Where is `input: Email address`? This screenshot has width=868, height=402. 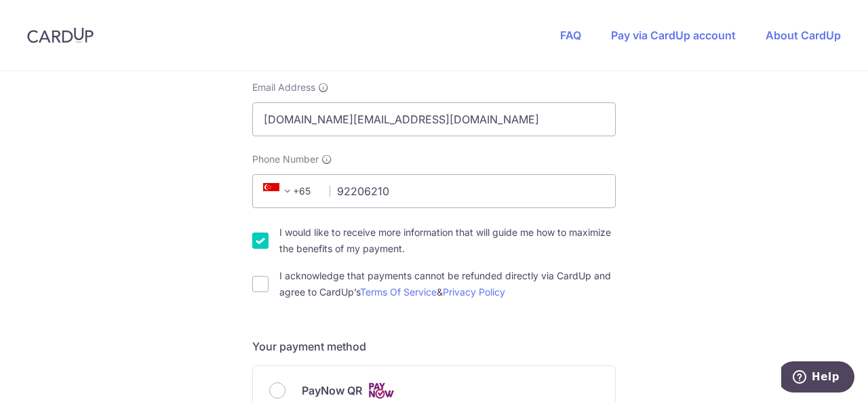 input: Email address is located at coordinates (434, 120).